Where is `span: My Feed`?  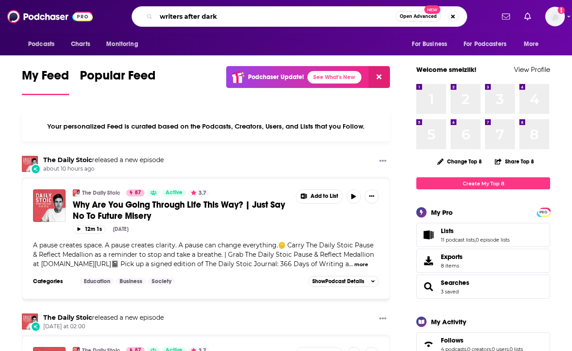 span: My Feed is located at coordinates (45, 78).